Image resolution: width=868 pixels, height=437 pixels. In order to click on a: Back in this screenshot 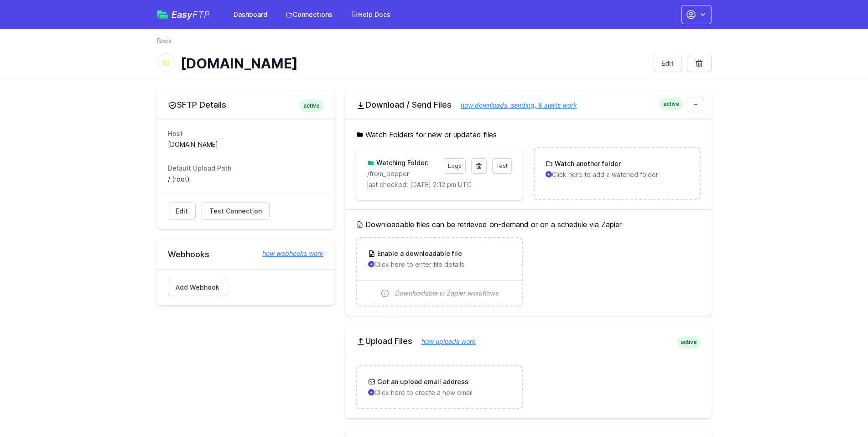, I will do `click(164, 41)`.